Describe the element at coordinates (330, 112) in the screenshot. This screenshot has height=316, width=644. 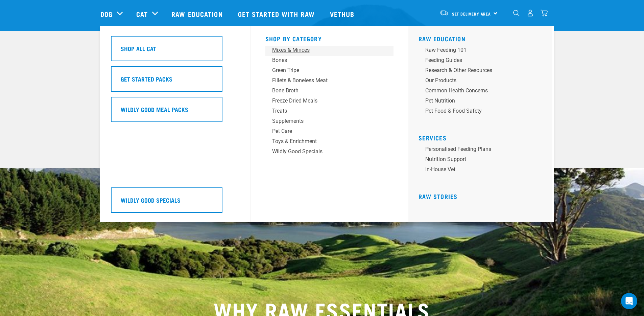
I see `a: Treats` at that location.